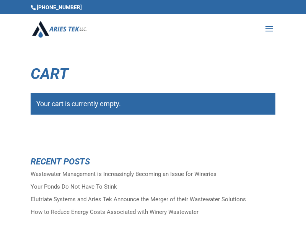 Image resolution: width=306 pixels, height=230 pixels. What do you see at coordinates (74, 187) in the screenshot?
I see `a: Your Ponds Do Not Have To Stink` at bounding box center [74, 187].